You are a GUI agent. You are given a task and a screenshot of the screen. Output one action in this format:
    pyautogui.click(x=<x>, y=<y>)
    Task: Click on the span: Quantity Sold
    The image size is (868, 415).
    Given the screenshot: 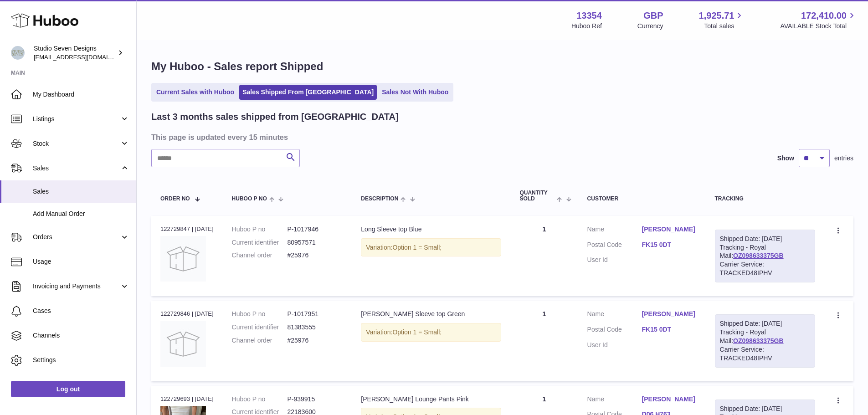 What is the action you would take?
    pyautogui.click(x=537, y=196)
    